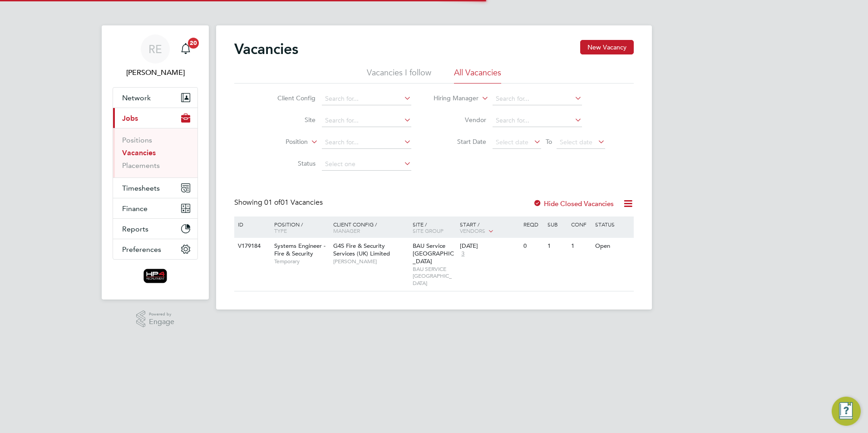 The height and width of the screenshot is (433, 868). What do you see at coordinates (137, 139) in the screenshot?
I see `a: Positions` at bounding box center [137, 139].